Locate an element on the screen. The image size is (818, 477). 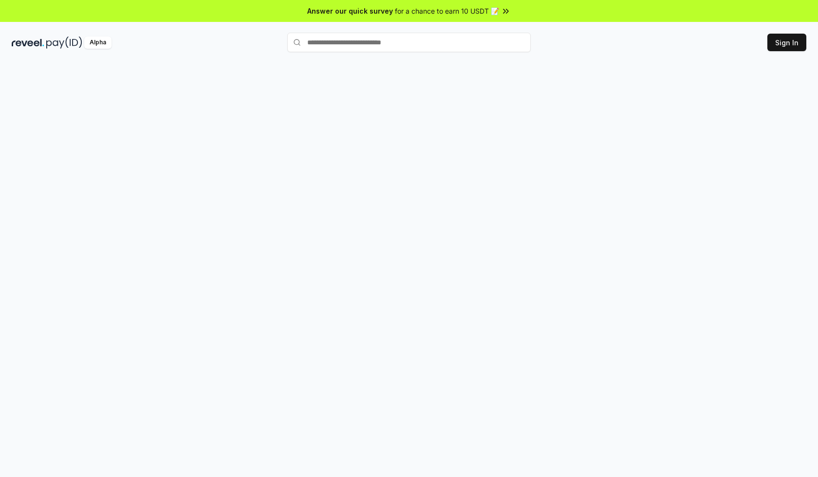
img: reveel_dark is located at coordinates (28, 42).